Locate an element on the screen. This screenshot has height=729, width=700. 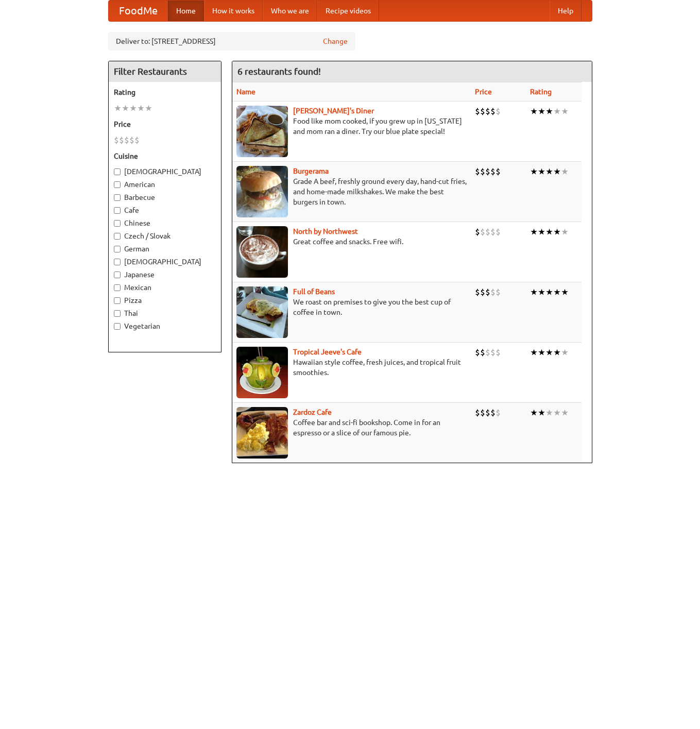
label: Japanese is located at coordinates (165, 275).